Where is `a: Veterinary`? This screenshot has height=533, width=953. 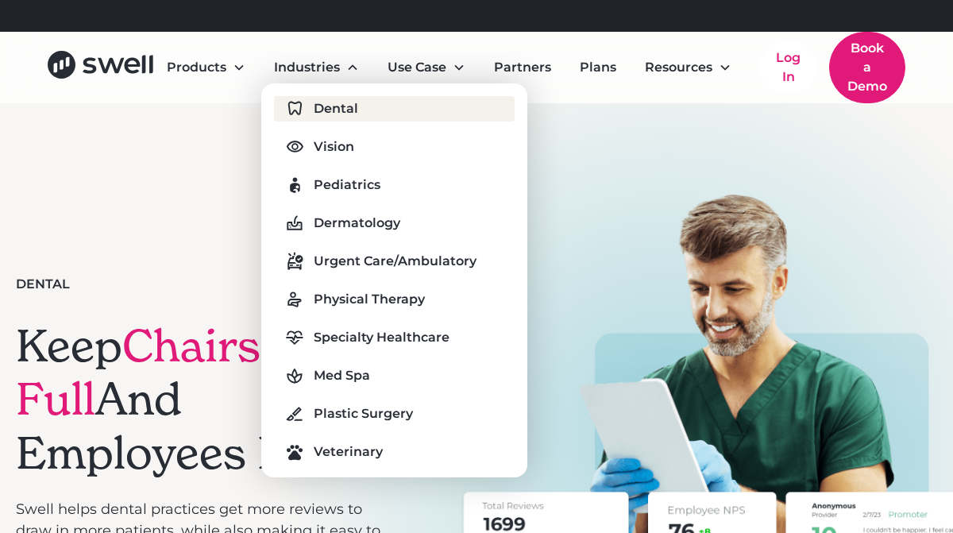
a: Veterinary is located at coordinates (394, 452).